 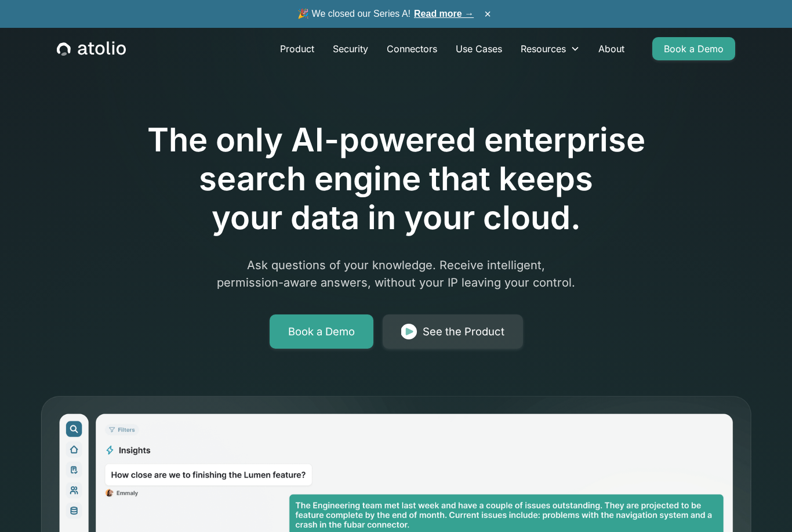 I want to click on a: home, so click(x=91, y=49).